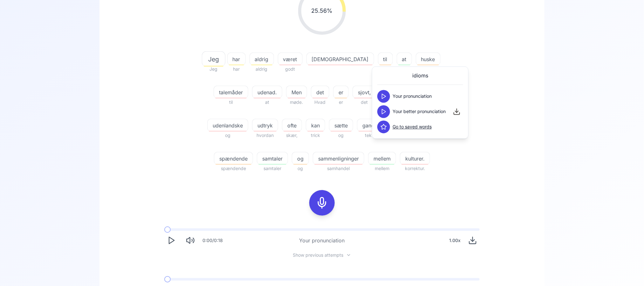  I want to click on span: sammenligninger, so click(338, 158).